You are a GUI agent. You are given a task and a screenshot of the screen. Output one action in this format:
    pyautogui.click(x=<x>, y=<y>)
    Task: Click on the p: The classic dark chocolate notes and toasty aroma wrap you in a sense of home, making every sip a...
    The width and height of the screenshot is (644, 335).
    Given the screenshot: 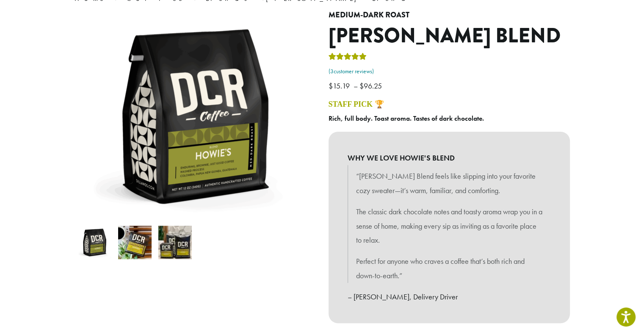 What is the action you would take?
    pyautogui.click(x=450, y=226)
    